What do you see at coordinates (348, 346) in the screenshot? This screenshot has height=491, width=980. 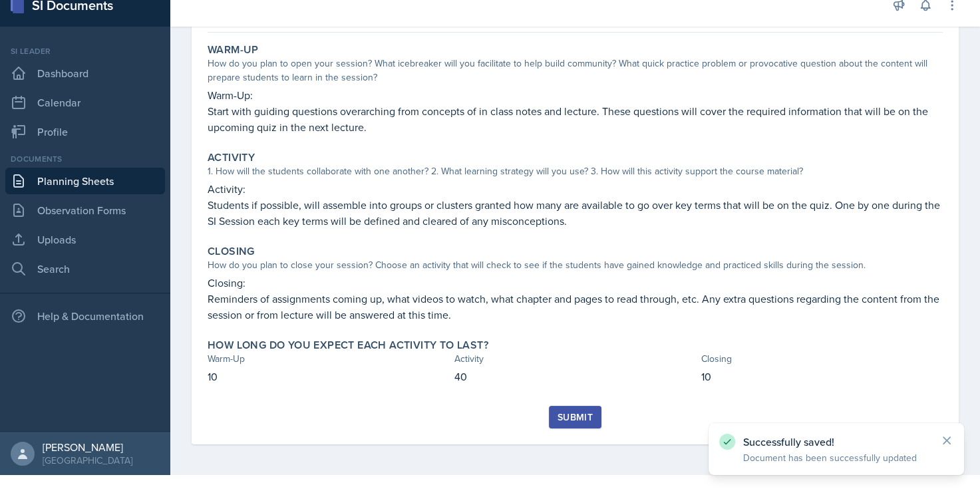 I see `label: How long do you expect each activity to last?` at bounding box center [348, 346].